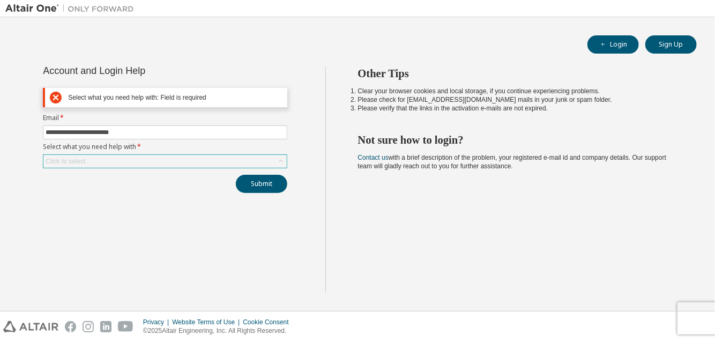  I want to click on button: Submit, so click(262, 184).